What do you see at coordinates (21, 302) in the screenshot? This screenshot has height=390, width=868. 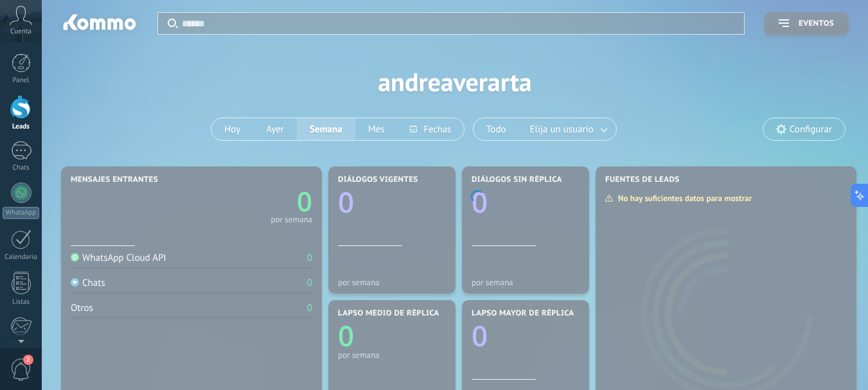 I see `div: Listas` at bounding box center [21, 302].